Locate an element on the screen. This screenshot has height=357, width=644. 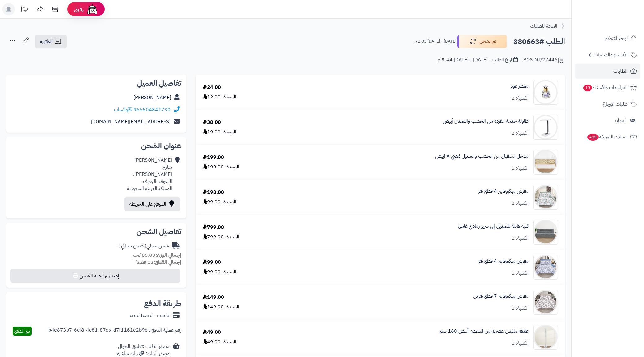
span: ( شحن مجاني ) is located at coordinates (132, 246).